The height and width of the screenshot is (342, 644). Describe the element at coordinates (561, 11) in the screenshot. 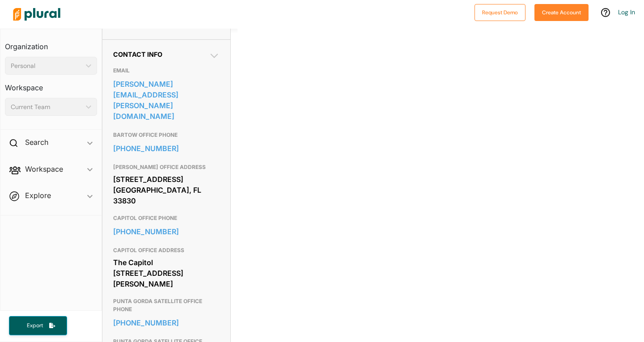

I see `a: Create Account` at that location.